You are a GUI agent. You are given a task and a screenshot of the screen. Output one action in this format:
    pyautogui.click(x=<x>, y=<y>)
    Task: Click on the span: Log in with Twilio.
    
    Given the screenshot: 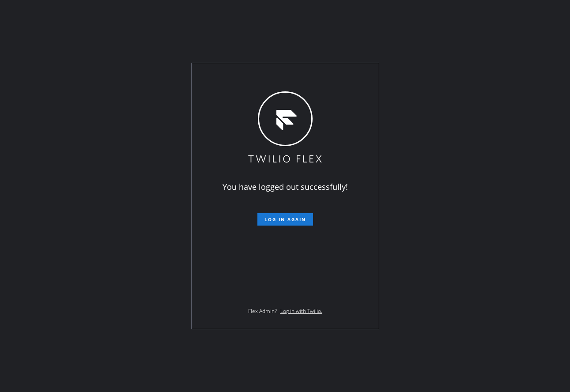 What is the action you would take?
    pyautogui.click(x=301, y=311)
    